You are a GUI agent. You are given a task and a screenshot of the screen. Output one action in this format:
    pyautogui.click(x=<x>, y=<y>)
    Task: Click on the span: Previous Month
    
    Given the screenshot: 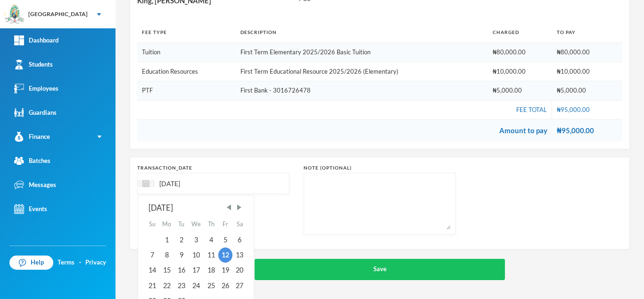 What is the action you would take?
    pyautogui.click(x=229, y=207)
    